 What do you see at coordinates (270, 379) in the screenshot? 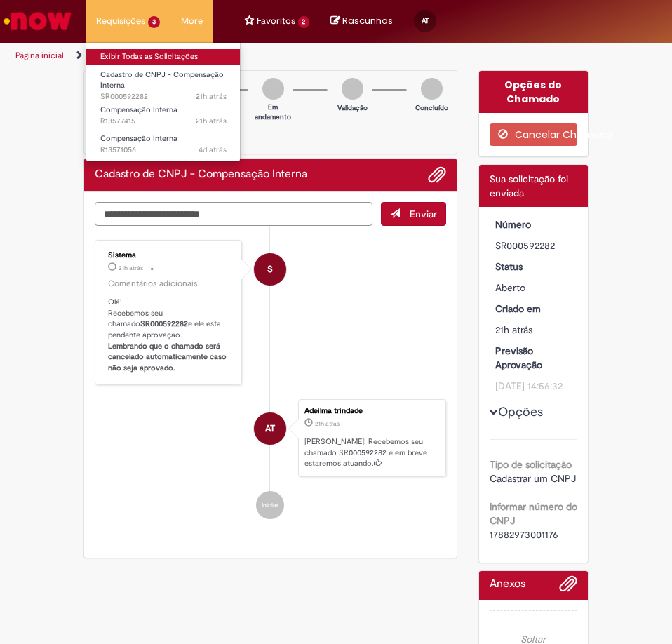
I see `ul: Histórico de tíquete` at bounding box center [270, 379].